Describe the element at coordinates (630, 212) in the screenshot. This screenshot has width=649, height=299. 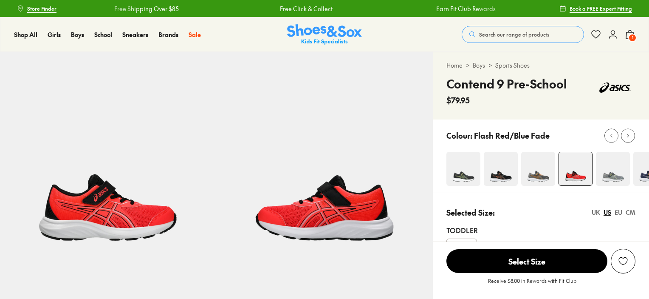
I see `div: CM` at that location.